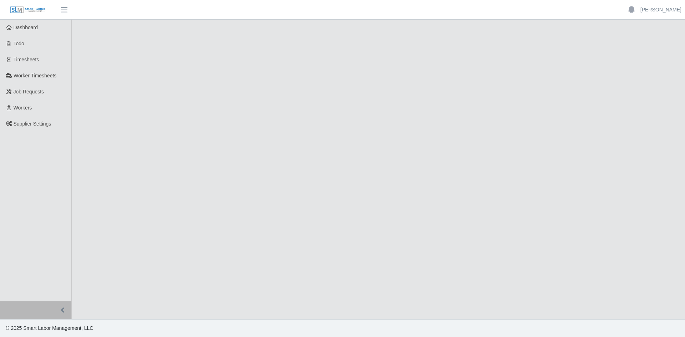 The width and height of the screenshot is (685, 337). I want to click on span: © 2025 Smart Labor Management, LLC, so click(49, 328).